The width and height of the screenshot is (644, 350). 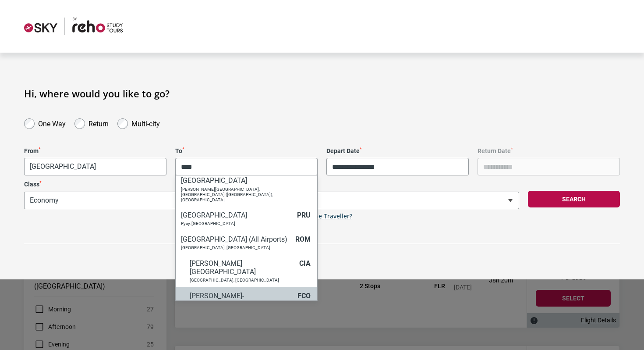 I want to click on label: One Way, so click(x=51, y=123).